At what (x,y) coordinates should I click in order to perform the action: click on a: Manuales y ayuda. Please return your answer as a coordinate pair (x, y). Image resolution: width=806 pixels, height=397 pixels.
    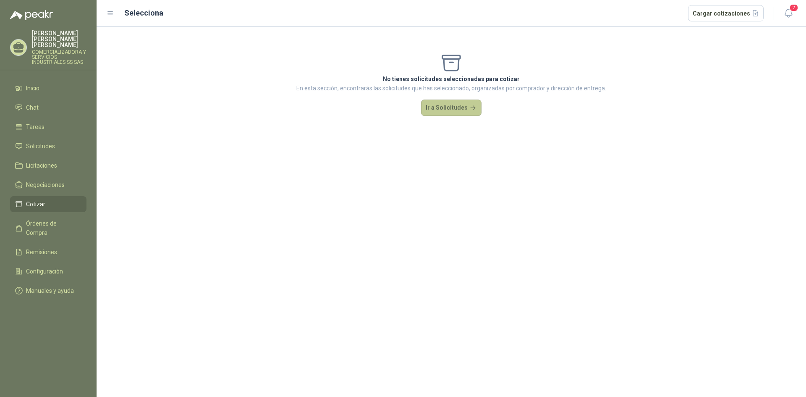
    Looking at the image, I should click on (48, 290).